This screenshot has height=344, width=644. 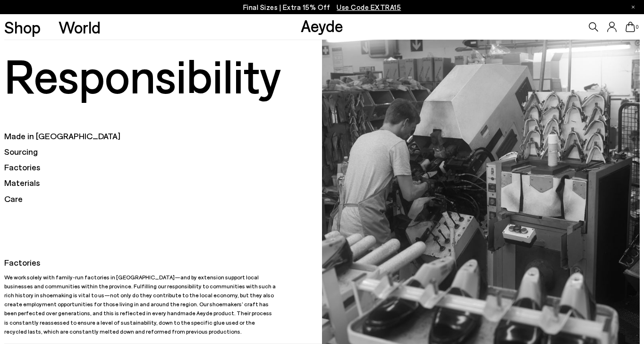 I want to click on span: Navigate to /collections/ss25-final-sizes, so click(x=369, y=7).